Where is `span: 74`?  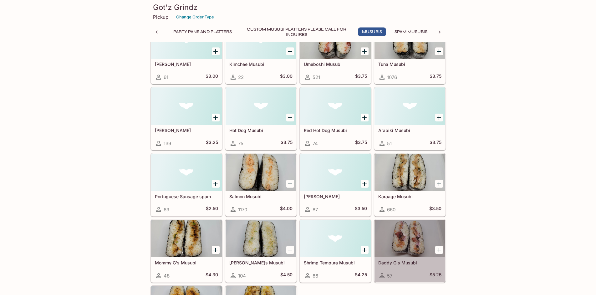 span: 74 is located at coordinates (315, 143).